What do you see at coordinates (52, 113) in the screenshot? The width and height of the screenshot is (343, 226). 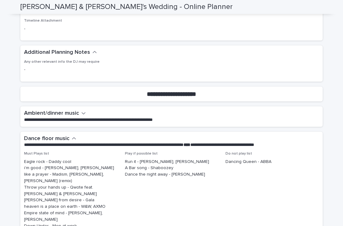 I see `h2: Ambient/dinner music` at bounding box center [52, 113].